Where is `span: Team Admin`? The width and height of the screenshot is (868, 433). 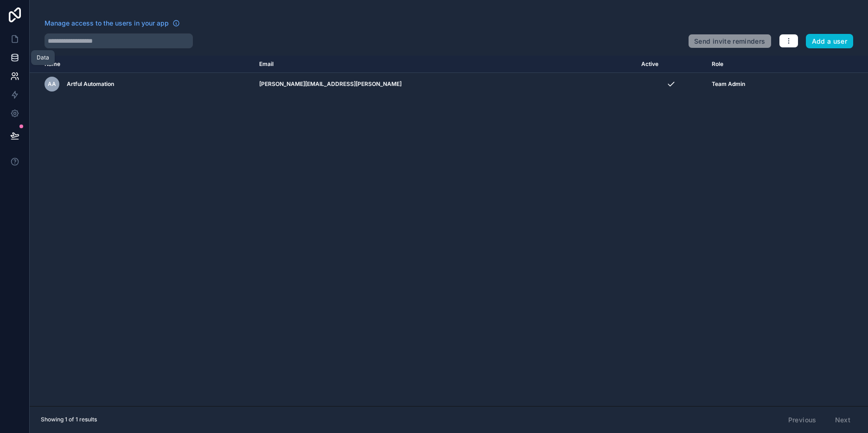 span: Team Admin is located at coordinates (729, 84).